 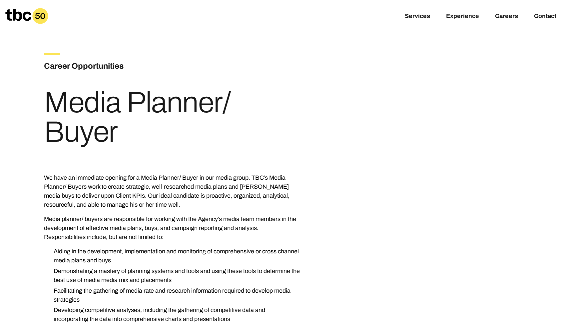 What do you see at coordinates (124, 66) in the screenshot?
I see `h3: Career Opportunities` at bounding box center [124, 66].